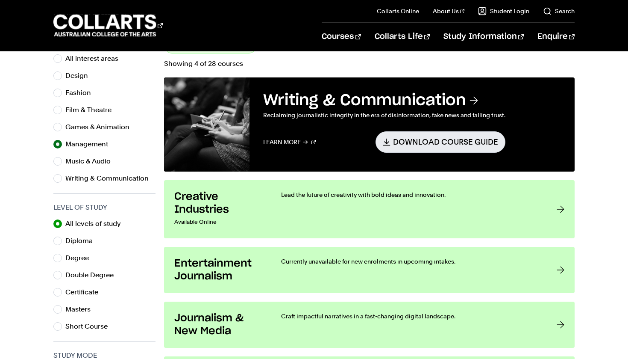 The width and height of the screenshot is (628, 359). Describe the element at coordinates (85, 292) in the screenshot. I see `label: Certificate` at that location.